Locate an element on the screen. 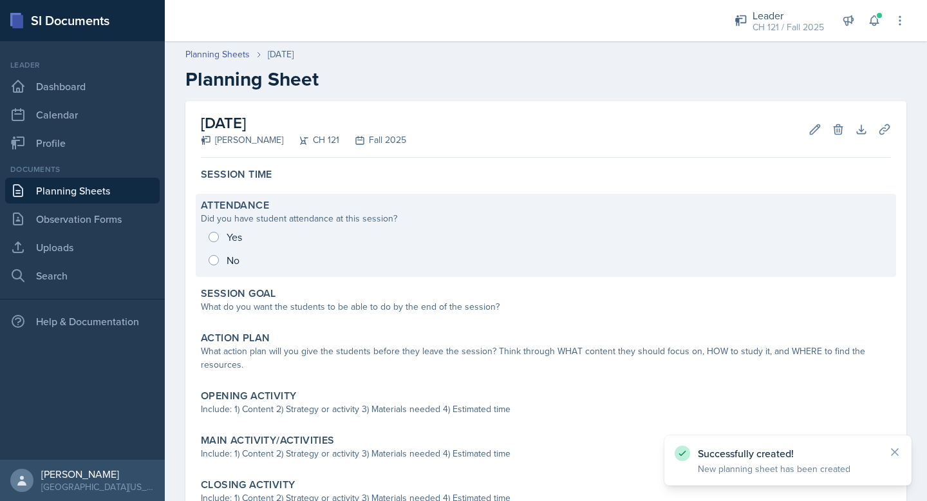 Image resolution: width=927 pixels, height=501 pixels. a: Observation Forms is located at coordinates (82, 219).